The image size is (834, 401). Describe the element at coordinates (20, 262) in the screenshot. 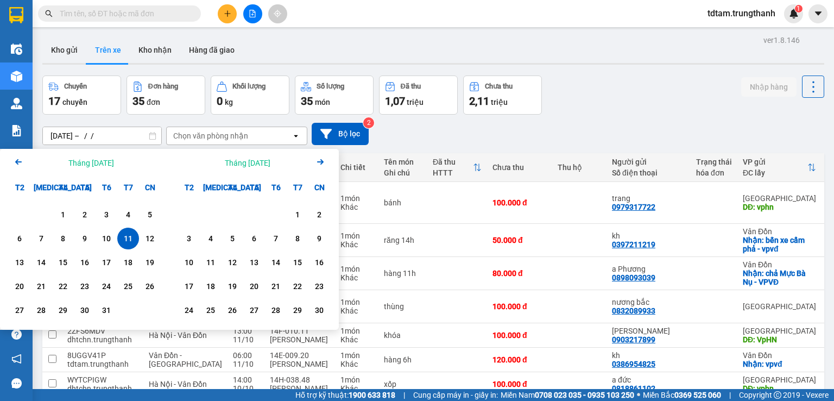

I see `div: Choose Thứ Hai, tháng 10 13 2025. It's available.` at that location.